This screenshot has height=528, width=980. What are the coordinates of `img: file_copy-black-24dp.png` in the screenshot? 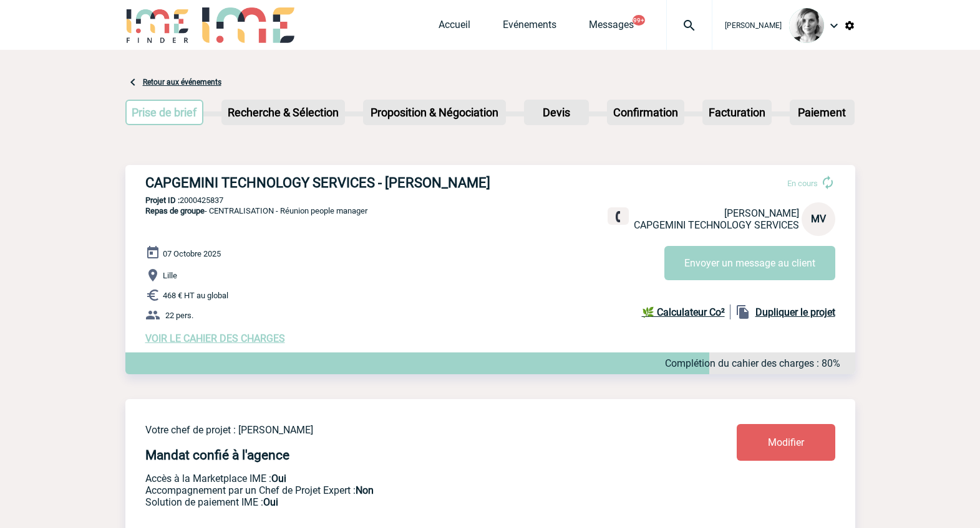 It's located at (743, 312).